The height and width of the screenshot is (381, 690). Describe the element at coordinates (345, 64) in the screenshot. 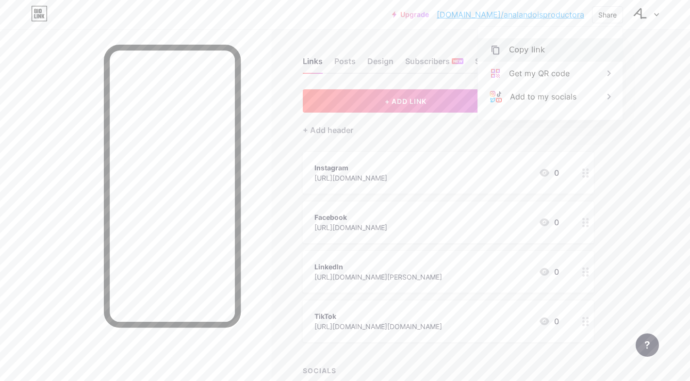

I see `div: Posts` at that location.